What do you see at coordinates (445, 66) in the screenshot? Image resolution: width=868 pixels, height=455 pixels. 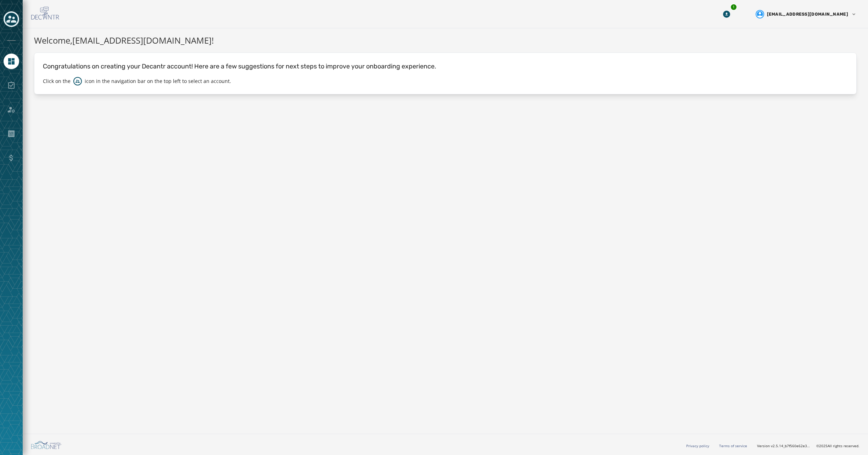 I see `p: Congratulations on creating your Decantr account! Here are a few suggestions for next steps to im...` at bounding box center [445, 66].